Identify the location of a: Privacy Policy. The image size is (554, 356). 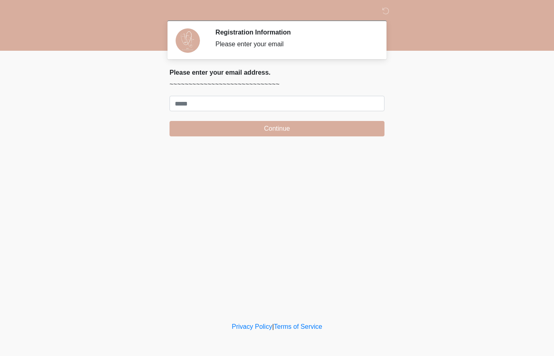
(252, 326).